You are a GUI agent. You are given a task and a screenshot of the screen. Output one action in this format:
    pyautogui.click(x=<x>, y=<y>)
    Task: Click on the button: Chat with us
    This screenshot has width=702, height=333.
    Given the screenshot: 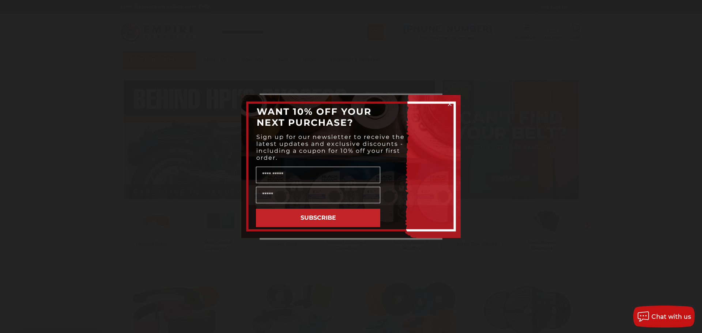 What is the action you would take?
    pyautogui.click(x=664, y=316)
    